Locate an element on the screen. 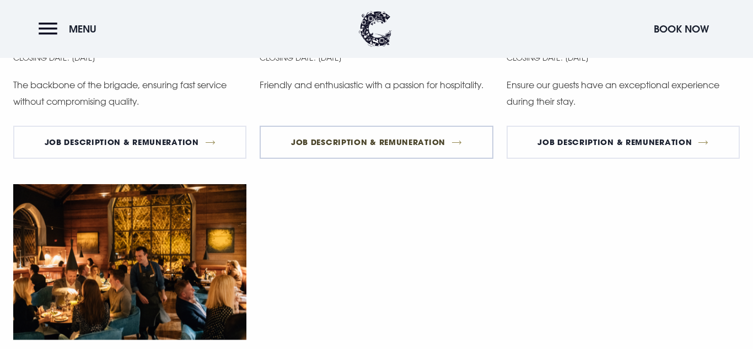  p: Ensure our guests have an exceptional experience during their stay. is located at coordinates (623, 93).